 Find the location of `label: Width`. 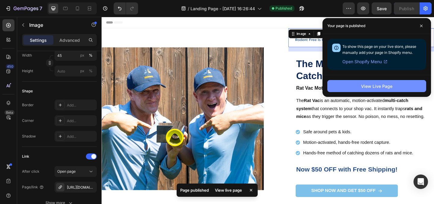

label: Width is located at coordinates (27, 55).